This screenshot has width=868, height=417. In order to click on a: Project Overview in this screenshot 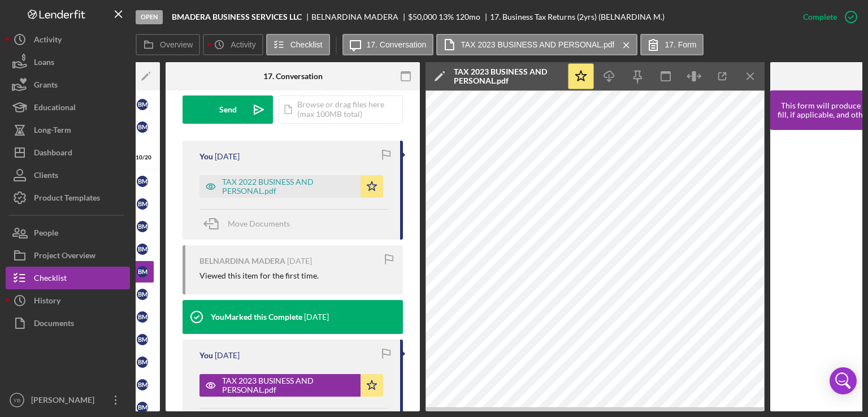, I will do `click(68, 256)`.